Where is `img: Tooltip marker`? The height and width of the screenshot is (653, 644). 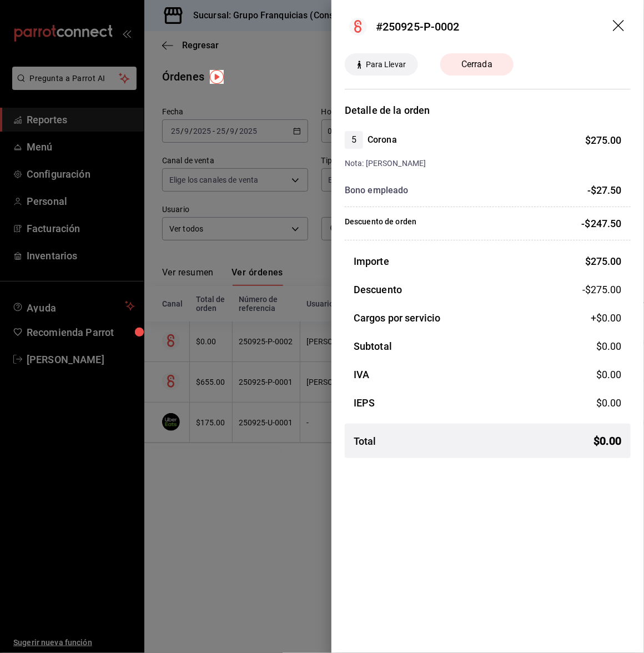
img: Tooltip marker is located at coordinates (216, 77).